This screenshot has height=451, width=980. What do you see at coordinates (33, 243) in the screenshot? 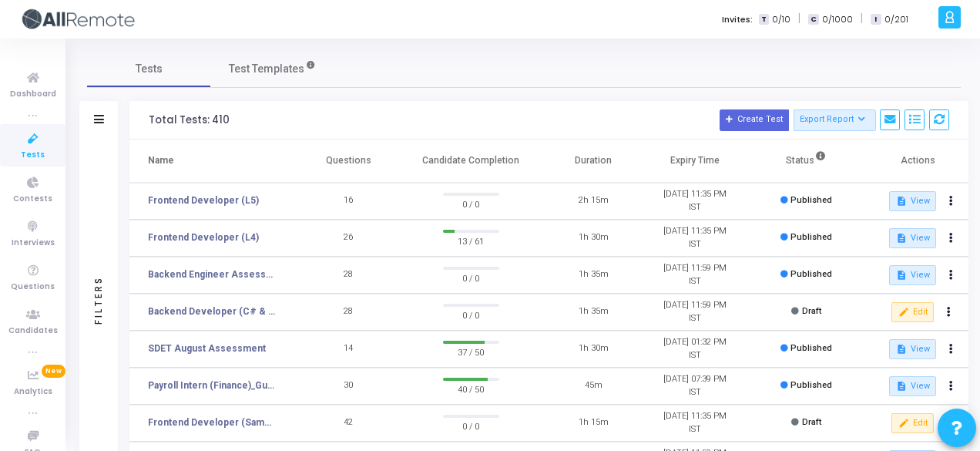
I see `span: Interviews` at bounding box center [33, 243].